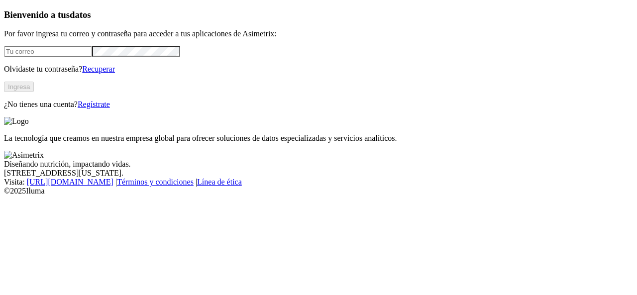 The image size is (637, 295). What do you see at coordinates (80, 14) in the screenshot?
I see `span: datos` at bounding box center [80, 14].